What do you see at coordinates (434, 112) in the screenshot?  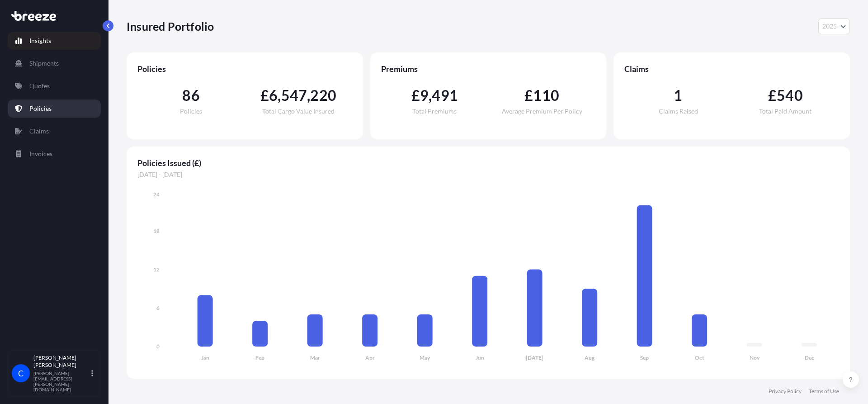 I see `span: Total Premiums` at bounding box center [434, 112].